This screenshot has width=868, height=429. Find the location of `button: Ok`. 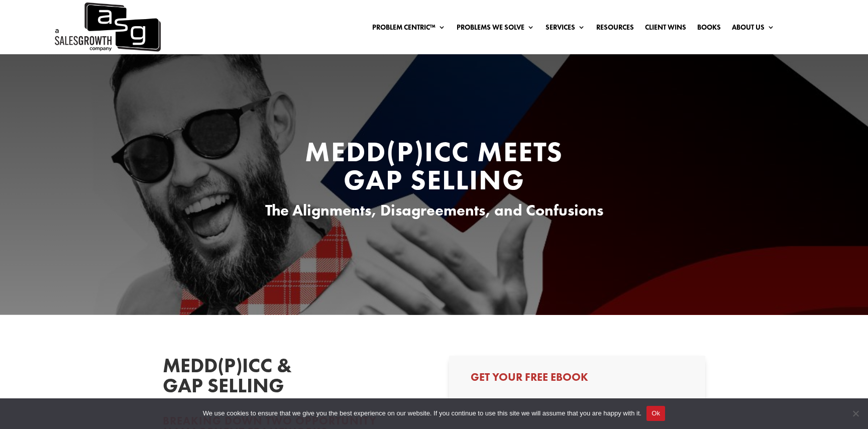

button: Ok is located at coordinates (656, 413).